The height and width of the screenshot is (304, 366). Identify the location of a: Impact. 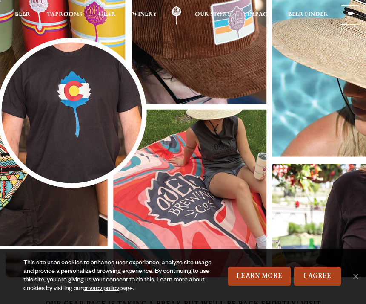
(259, 15).